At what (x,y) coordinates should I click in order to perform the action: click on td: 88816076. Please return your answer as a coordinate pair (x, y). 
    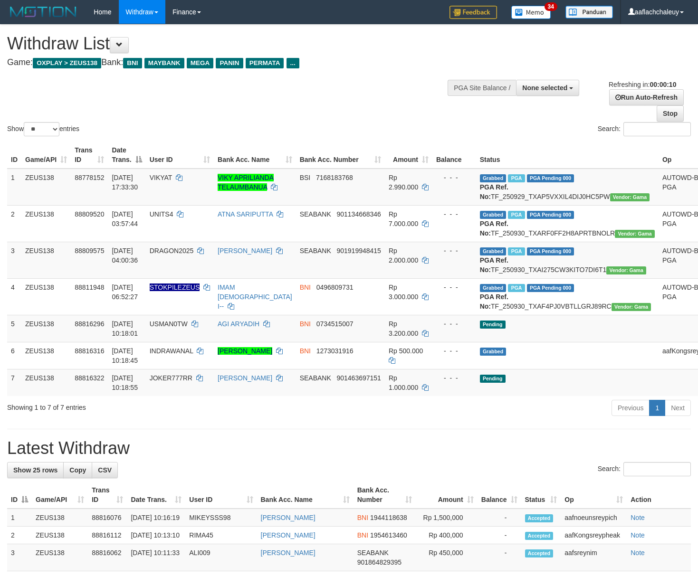
    Looking at the image, I should click on (107, 518).